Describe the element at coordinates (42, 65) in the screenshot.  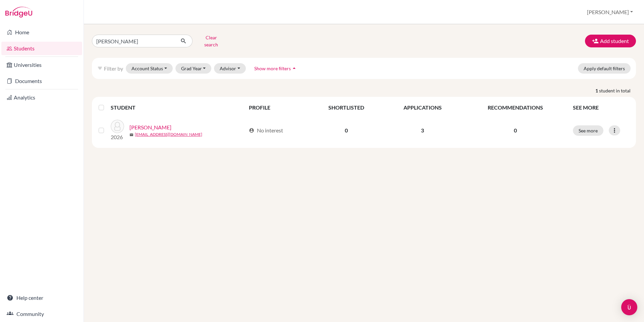
I see `a: Universities` at that location.